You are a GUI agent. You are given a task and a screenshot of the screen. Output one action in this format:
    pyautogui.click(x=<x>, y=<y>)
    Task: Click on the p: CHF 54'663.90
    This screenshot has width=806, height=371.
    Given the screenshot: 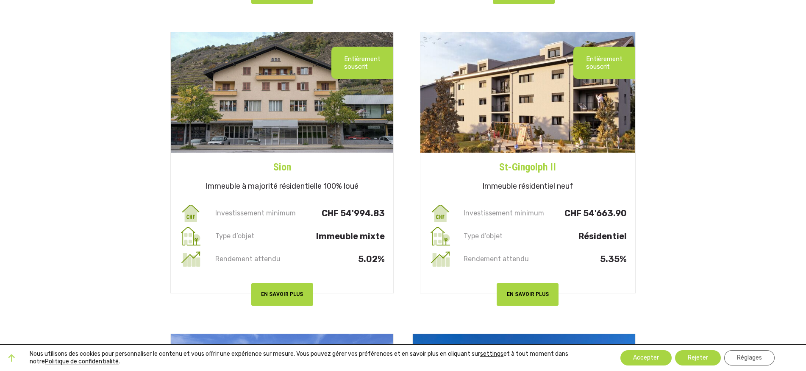 What is the action you would take?
    pyautogui.click(x=585, y=213)
    